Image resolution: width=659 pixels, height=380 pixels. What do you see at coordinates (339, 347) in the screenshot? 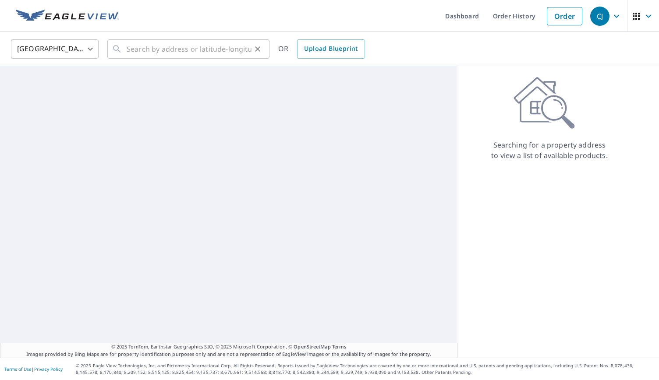
I see `a: Terms` at bounding box center [339, 347].